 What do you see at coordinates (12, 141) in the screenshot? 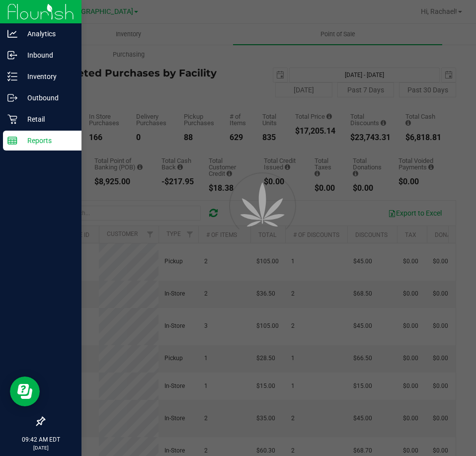
I see `inline-svg: Reports` at bounding box center [12, 141].